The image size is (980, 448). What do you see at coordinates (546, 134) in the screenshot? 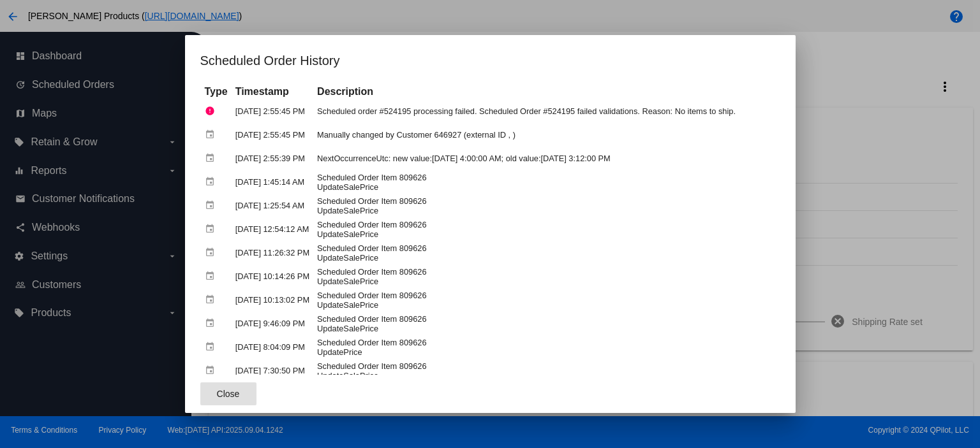
I see `td: Manually changed by Customer 646927 (external ID , )` at bounding box center [546, 134].